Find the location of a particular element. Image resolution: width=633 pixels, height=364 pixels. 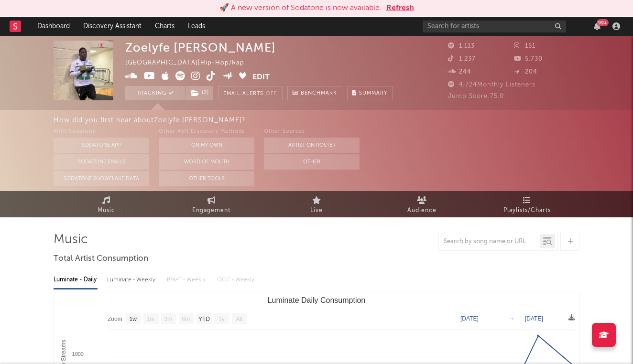

text: All is located at coordinates (238, 319).